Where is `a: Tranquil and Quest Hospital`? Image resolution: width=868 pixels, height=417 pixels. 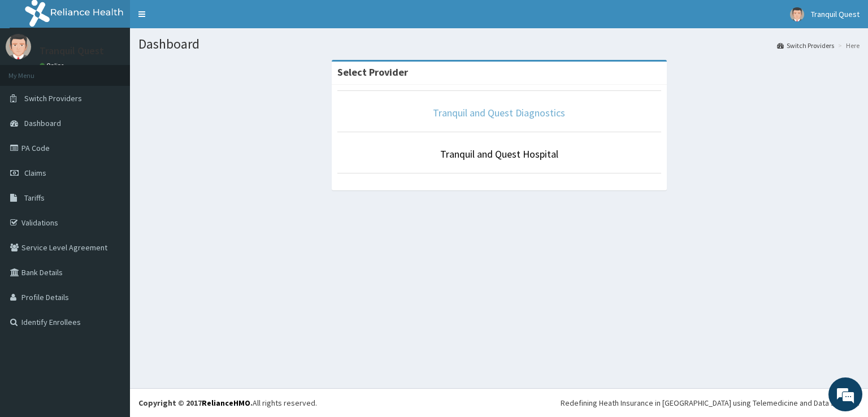
a: Tranquil and Quest Hospital is located at coordinates (499, 154).